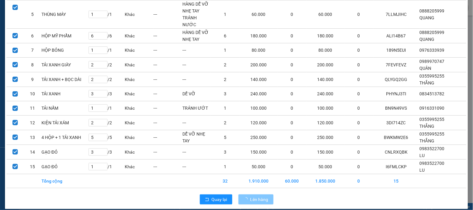 The width and height of the screenshot is (473, 210). Describe the element at coordinates (396, 36) in the screenshot. I see `td: ALI14B67` at that location.